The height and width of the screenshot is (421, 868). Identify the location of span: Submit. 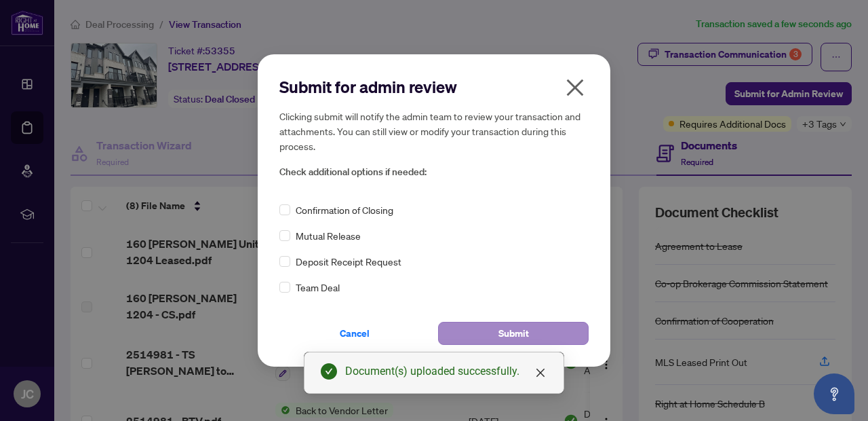
(513, 334).